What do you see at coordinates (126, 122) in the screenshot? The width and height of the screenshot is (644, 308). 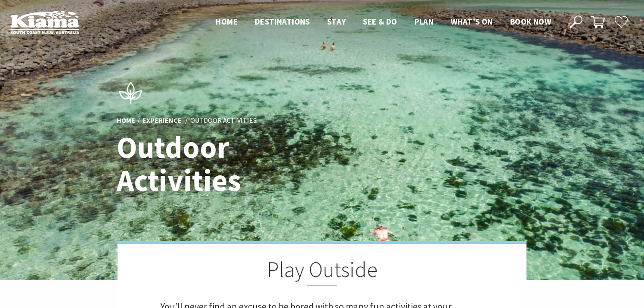 I see `a: Home` at bounding box center [126, 122].